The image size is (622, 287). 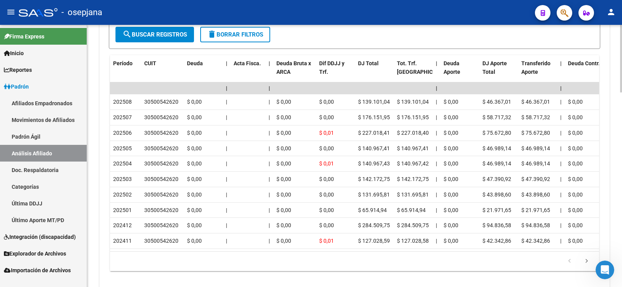 What do you see at coordinates (497, 102) in the screenshot?
I see `span: $ 46.367,01` at bounding box center [497, 102].